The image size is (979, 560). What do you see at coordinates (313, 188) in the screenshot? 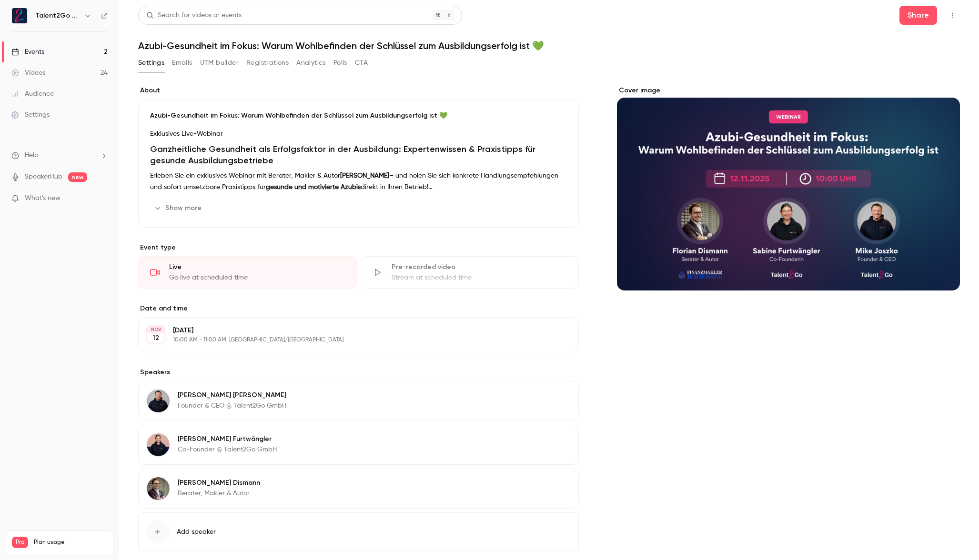
I see `strong: gesunde und motivierte Azubis` at bounding box center [313, 188].